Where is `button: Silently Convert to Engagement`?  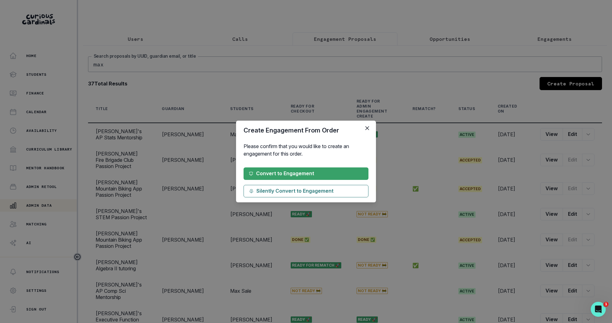
button: Silently Convert to Engagement is located at coordinates (306, 191).